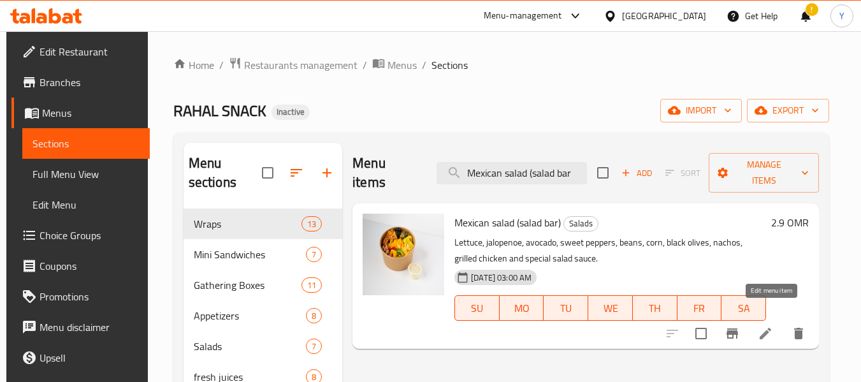  Describe the element at coordinates (313, 315) in the screenshot. I see `span: 8` at that location.